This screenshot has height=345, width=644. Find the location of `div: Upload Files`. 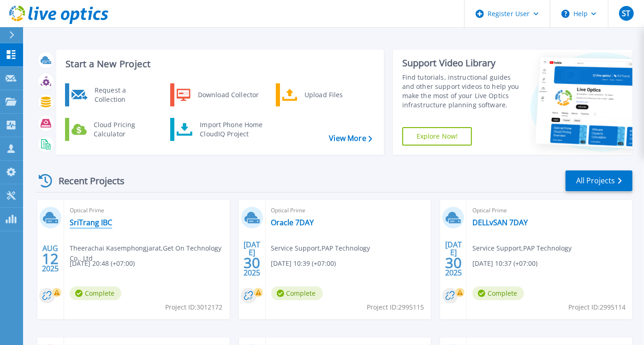

div: Upload Files is located at coordinates (334, 95).